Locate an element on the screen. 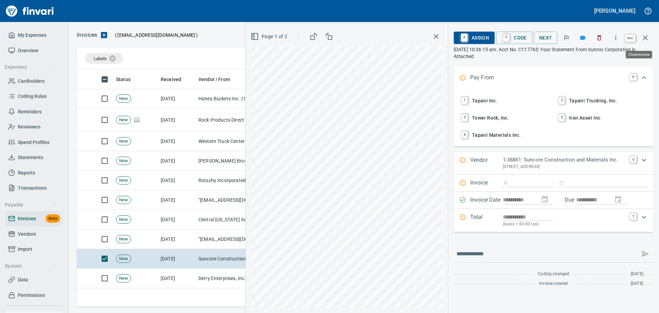 Image resolution: width=659 pixels, height=313 pixels. span: Iron Asset Inc is located at coordinates (602, 118).